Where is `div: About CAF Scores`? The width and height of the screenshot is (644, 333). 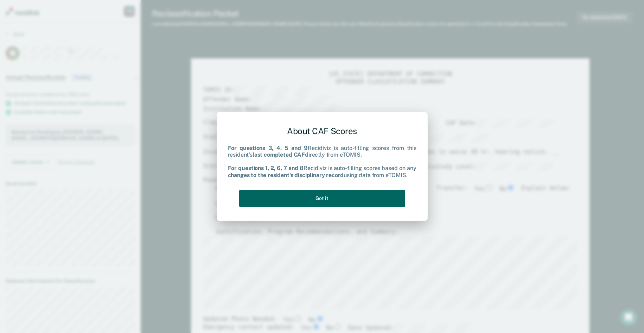 div: About CAF Scores is located at coordinates (322, 131).